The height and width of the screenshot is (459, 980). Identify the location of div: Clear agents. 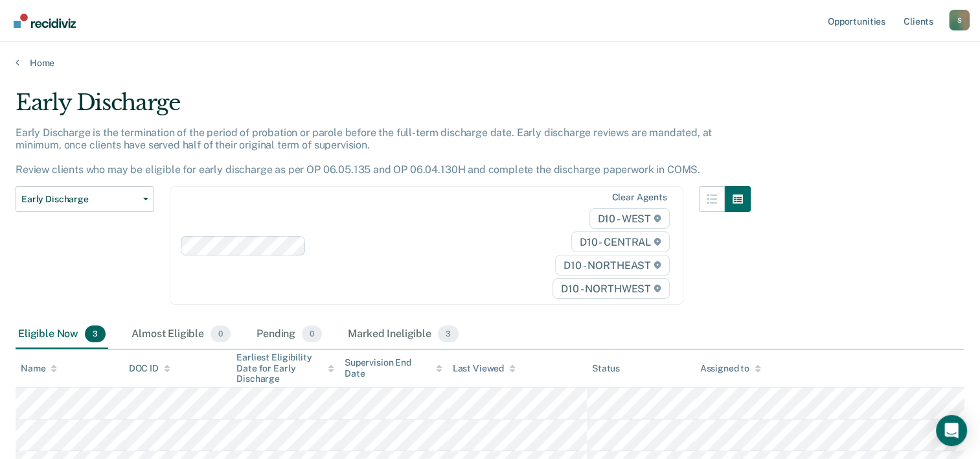
(639, 197).